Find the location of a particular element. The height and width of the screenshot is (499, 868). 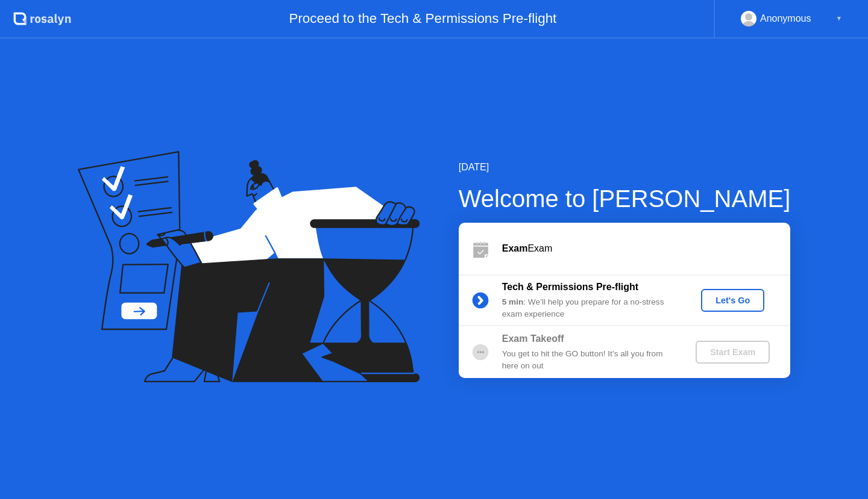

div: : We’ll help you prepare for a no-stress exam experience is located at coordinates (589, 308).